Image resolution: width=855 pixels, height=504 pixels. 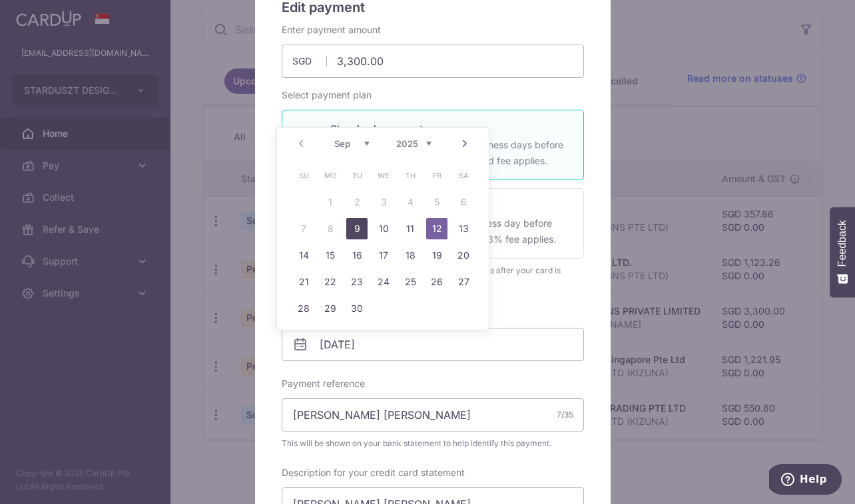 I want to click on a: 26, so click(x=437, y=282).